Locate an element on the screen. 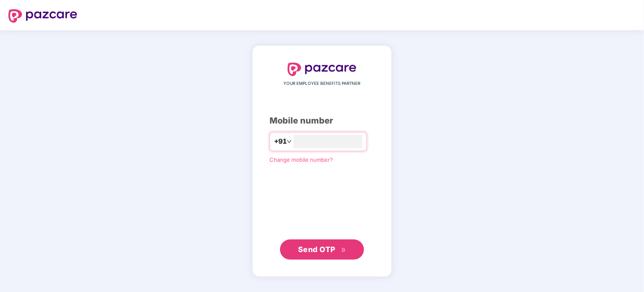 The image size is (644, 292). div: Mobile number is located at coordinates (322, 120).